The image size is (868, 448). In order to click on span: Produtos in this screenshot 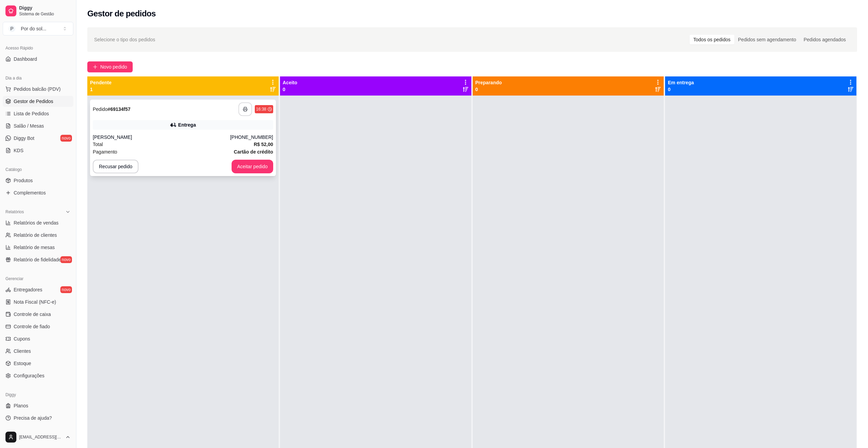, I will do `click(23, 181)`.